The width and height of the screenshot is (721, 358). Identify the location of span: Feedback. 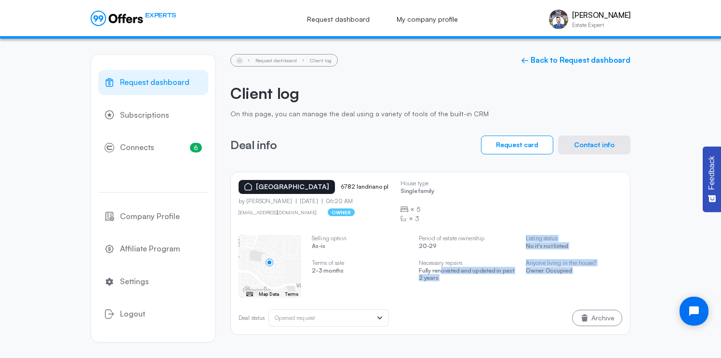
(712, 173).